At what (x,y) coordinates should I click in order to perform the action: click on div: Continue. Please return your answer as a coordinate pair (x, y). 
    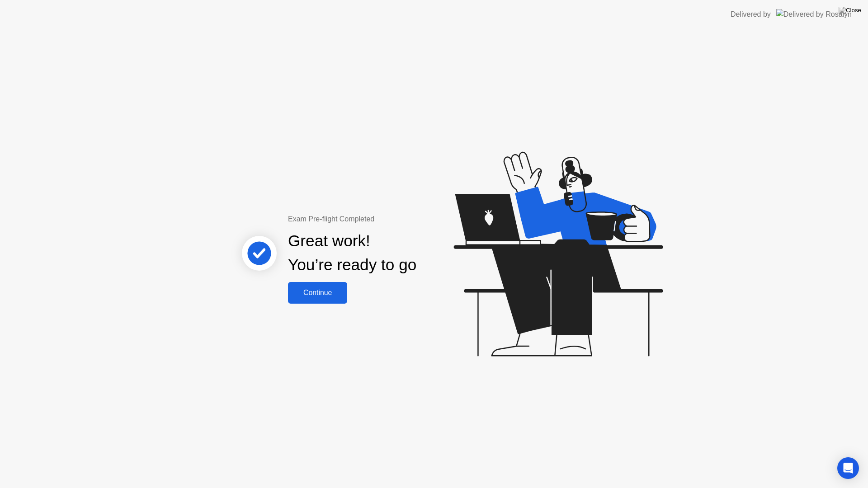
    Looking at the image, I should click on (317, 293).